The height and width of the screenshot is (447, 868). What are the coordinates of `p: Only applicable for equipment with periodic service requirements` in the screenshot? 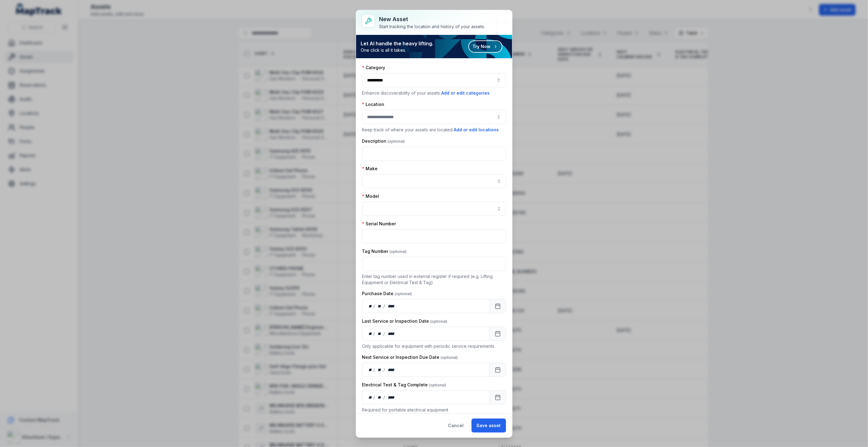 It's located at (434, 346).